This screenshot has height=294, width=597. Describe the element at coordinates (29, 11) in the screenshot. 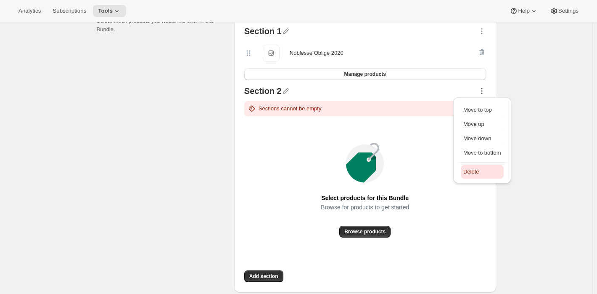

I see `button: Analytics` at that location.